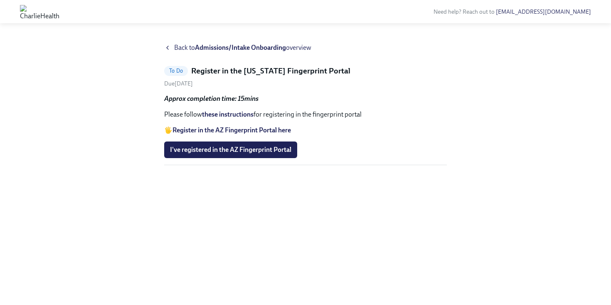  I want to click on a: Back toAdmissions/Intake Onboardingoverview, so click(305, 48).